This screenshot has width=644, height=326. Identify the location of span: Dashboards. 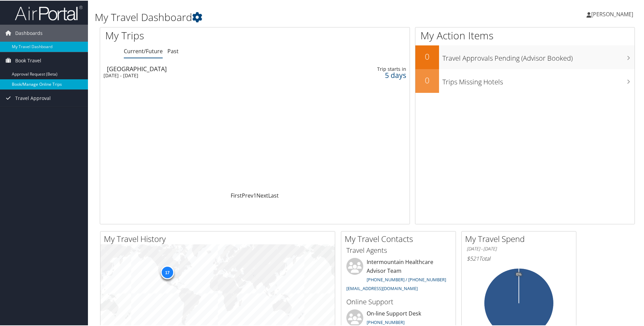
(29, 32).